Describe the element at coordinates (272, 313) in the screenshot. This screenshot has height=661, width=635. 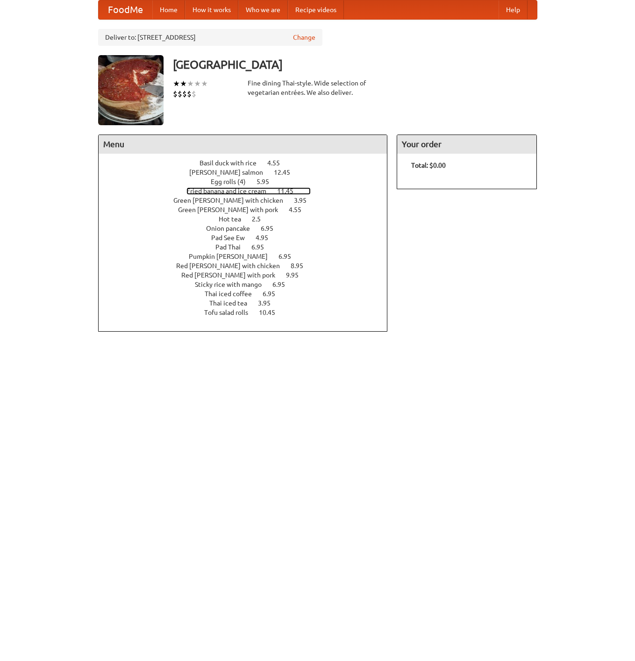
I see `span: 10.45` at that location.